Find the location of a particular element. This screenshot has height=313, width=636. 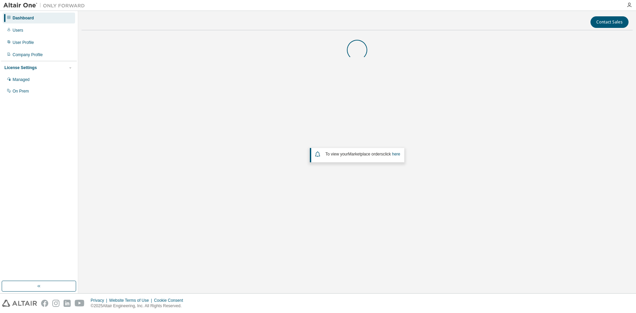

img: youtube.svg is located at coordinates (80, 303).